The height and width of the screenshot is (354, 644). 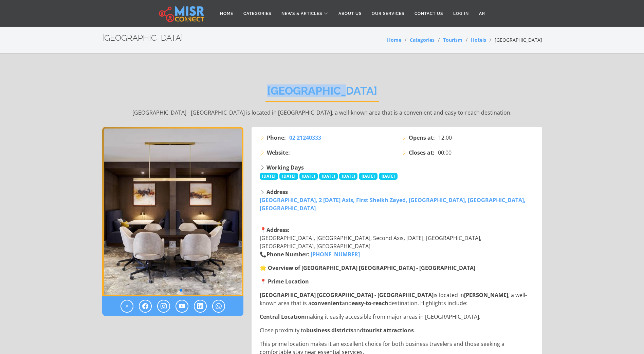 What do you see at coordinates (327, 303) in the screenshot?
I see `strong: convenient` at bounding box center [327, 303].